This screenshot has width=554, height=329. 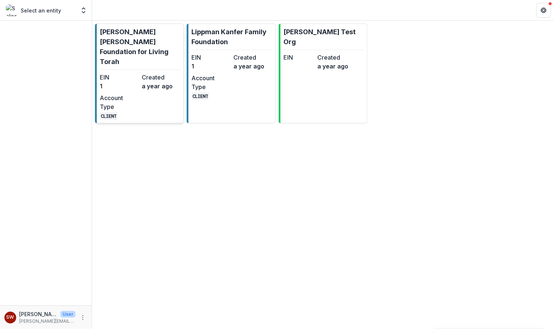 What do you see at coordinates (544, 10) in the screenshot?
I see `button: Get Help` at bounding box center [544, 10].